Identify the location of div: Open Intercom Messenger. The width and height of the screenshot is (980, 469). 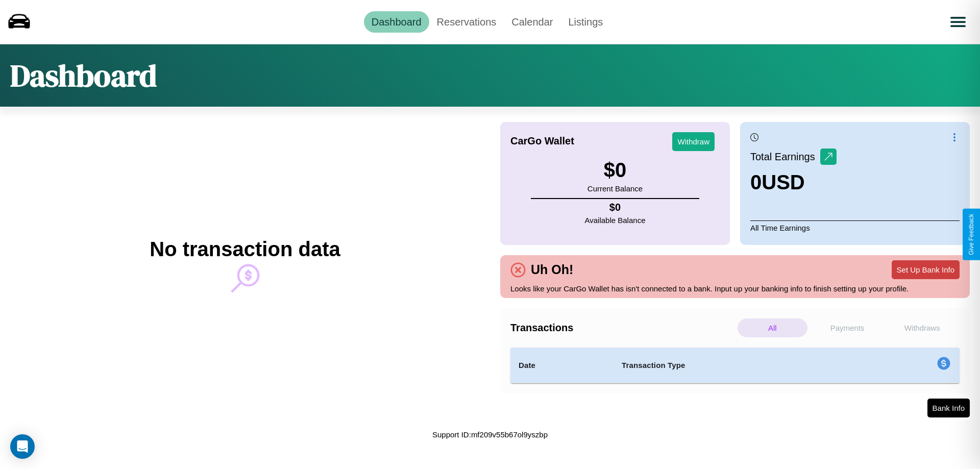
(23, 446).